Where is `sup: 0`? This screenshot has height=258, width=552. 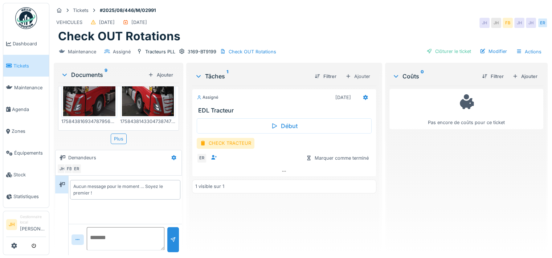 sup: 0 is located at coordinates (422, 76).